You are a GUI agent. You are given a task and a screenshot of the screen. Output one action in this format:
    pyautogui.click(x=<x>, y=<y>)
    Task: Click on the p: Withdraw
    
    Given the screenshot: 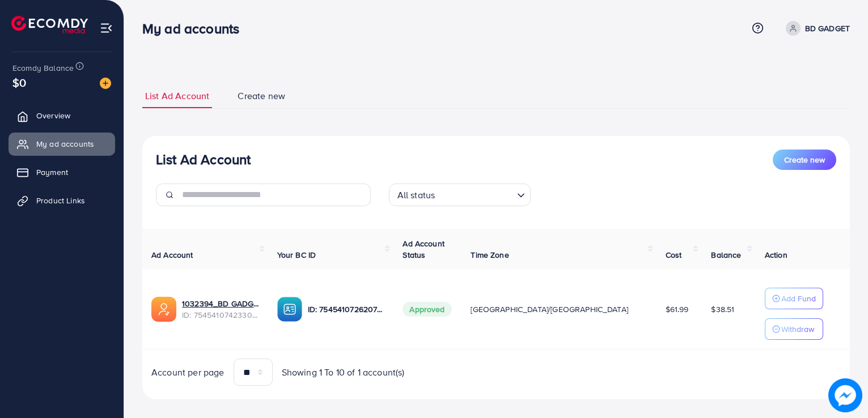 What is the action you would take?
    pyautogui.click(x=798, y=329)
    